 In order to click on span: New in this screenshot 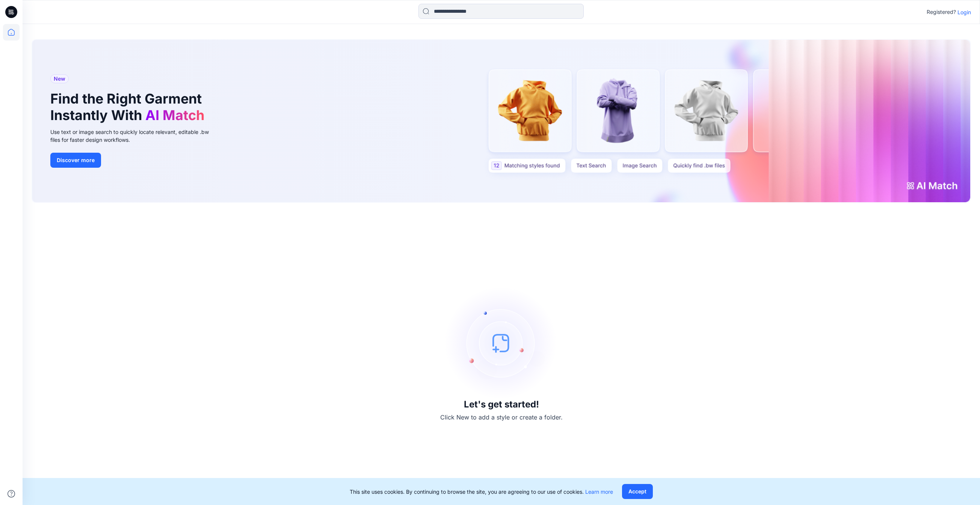, I will do `click(60, 79)`.